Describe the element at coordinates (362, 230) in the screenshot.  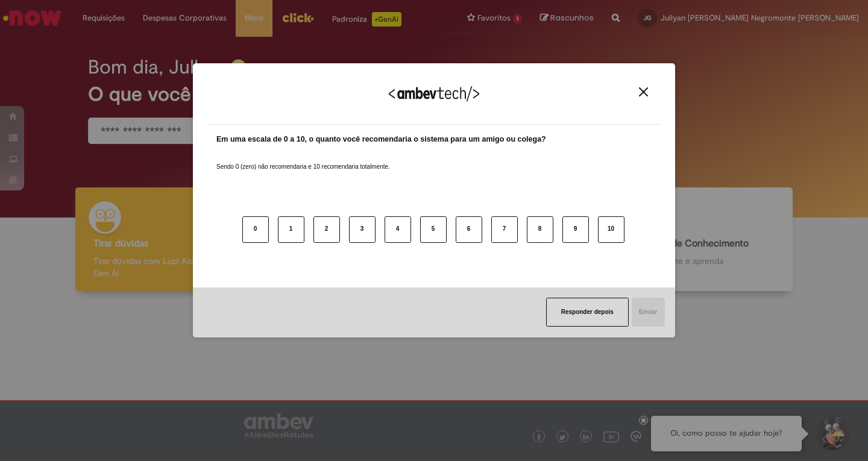
I see `button: 3` at that location.